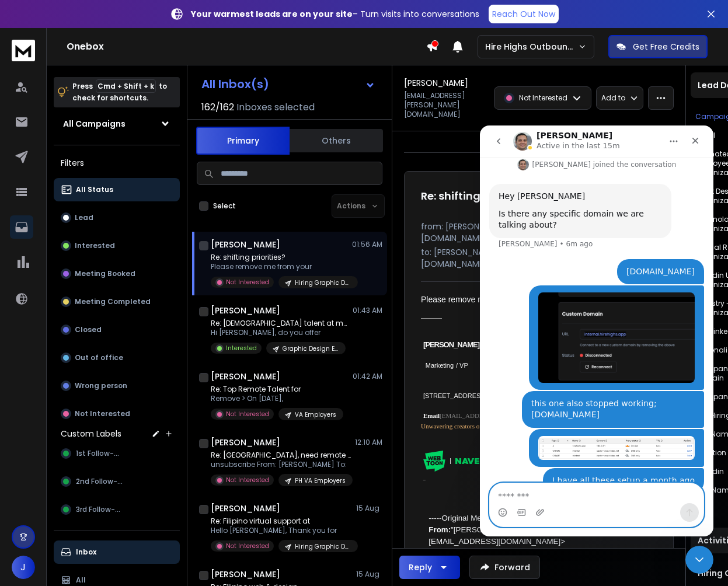 The image size is (728, 586). I want to click on p: Lead, so click(84, 217).